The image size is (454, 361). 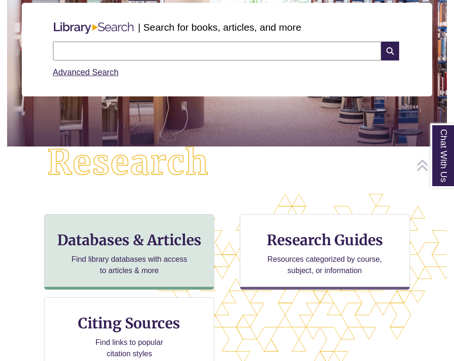 What do you see at coordinates (128, 163) in the screenshot?
I see `img: Research` at bounding box center [128, 163].